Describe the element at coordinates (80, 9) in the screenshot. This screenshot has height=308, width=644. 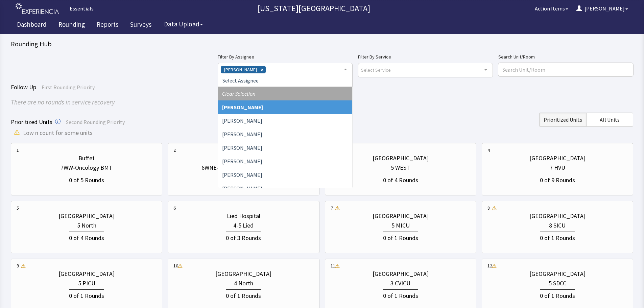
I see `div: Essentials` at that location.